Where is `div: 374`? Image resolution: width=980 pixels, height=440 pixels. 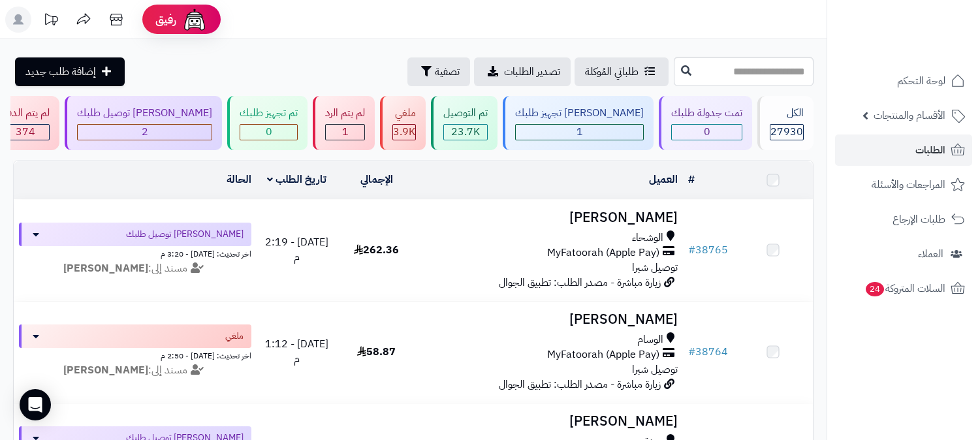
div: 374 is located at coordinates (25, 132).